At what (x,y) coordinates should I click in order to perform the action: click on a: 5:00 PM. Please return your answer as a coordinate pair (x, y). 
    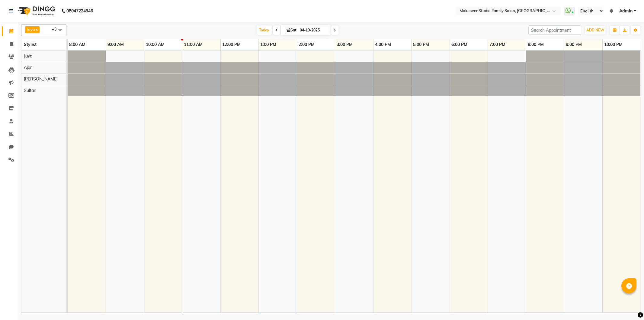
    Looking at the image, I should click on (421, 44).